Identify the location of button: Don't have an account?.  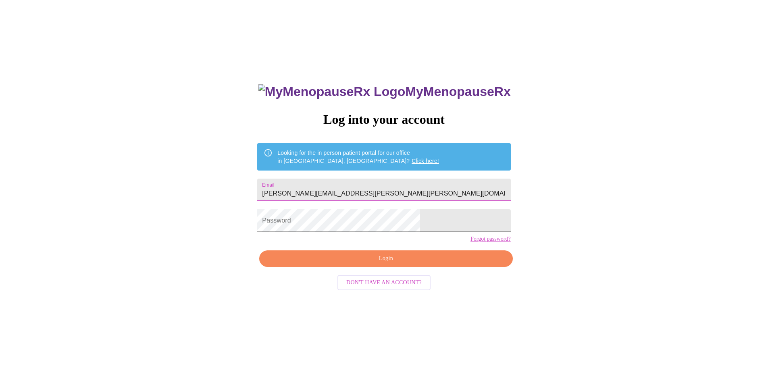
(384, 283).